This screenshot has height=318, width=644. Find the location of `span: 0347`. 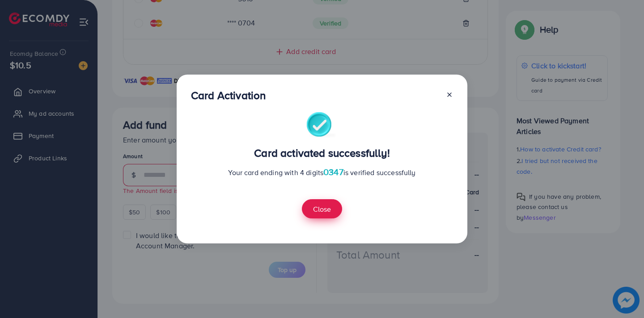

span: 0347 is located at coordinates (333, 172).